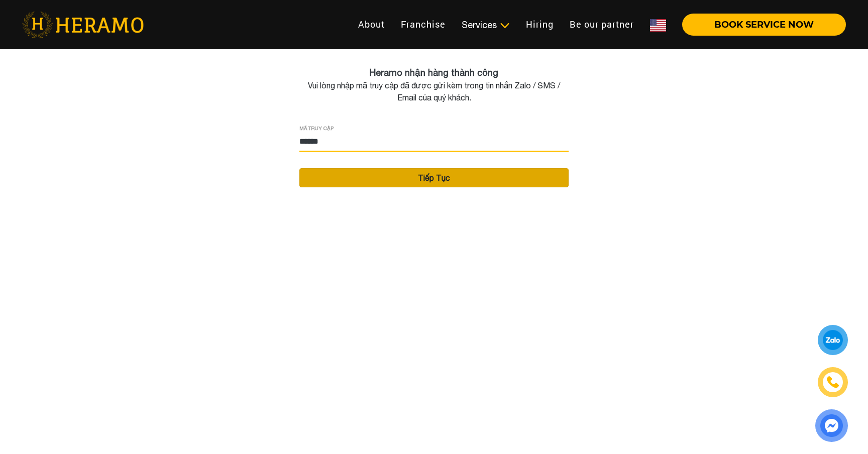  What do you see at coordinates (833, 382) in the screenshot?
I see `img: phone-icon` at bounding box center [833, 382].